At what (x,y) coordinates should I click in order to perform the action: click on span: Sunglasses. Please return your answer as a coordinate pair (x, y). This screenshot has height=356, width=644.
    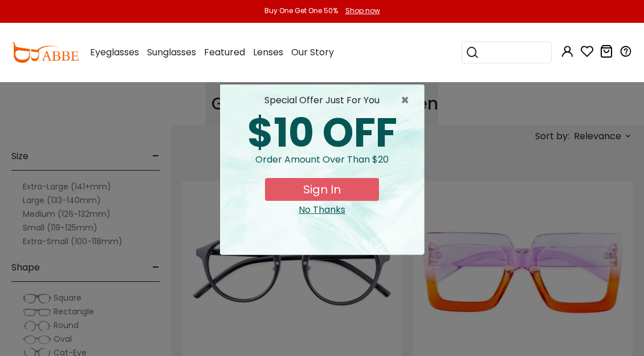
    Looking at the image, I should click on (172, 52).